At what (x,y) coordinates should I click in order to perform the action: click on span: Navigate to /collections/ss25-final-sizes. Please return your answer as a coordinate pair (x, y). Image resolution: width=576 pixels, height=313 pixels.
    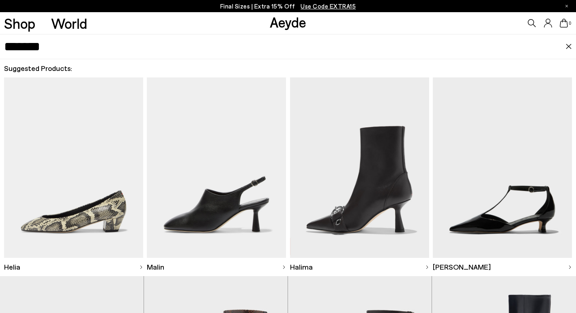
    Looking at the image, I should click on (328, 6).